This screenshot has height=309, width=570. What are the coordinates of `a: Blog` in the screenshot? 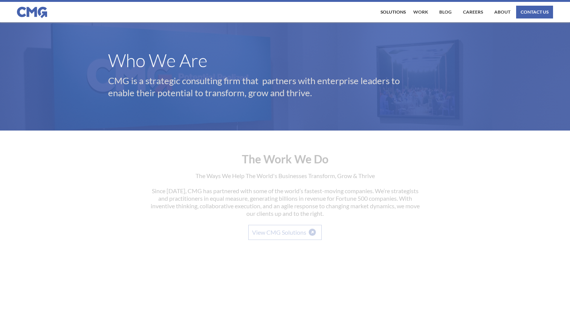 It's located at (445, 12).